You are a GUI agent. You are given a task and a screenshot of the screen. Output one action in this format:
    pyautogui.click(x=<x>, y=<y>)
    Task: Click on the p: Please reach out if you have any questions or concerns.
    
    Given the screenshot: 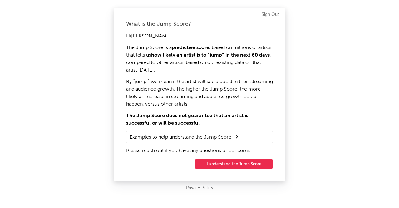 What is the action you would take?
    pyautogui.click(x=199, y=151)
    